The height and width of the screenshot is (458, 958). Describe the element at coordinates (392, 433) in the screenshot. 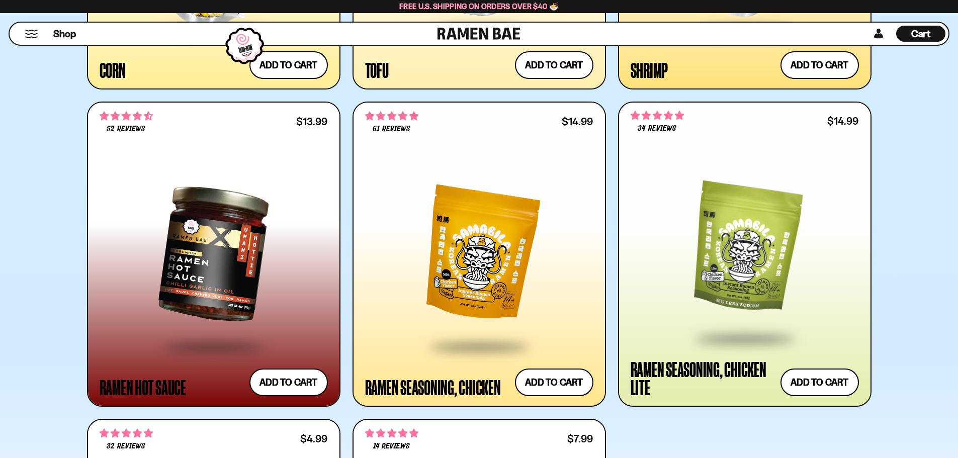

I see `span: 4.86 stars` at that location.